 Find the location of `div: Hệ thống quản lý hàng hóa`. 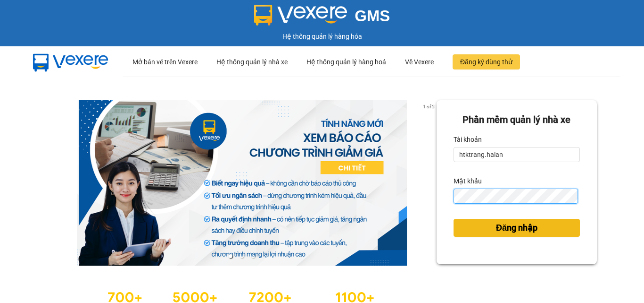

div: Hệ thống quản lý hàng hóa is located at coordinates (322, 36).